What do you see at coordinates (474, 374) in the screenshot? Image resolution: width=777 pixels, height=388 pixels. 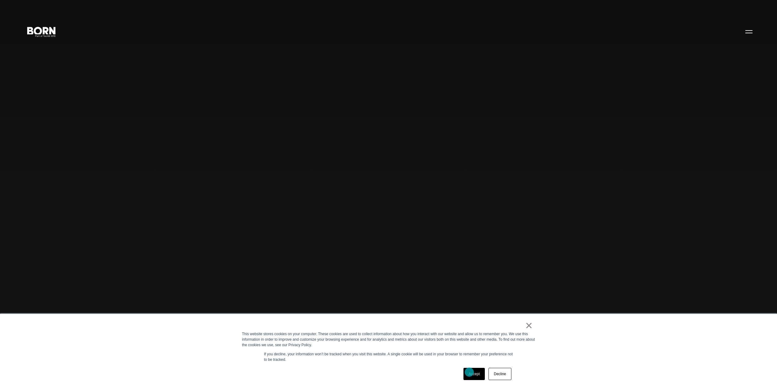 I see `a: Accept` at bounding box center [474, 374].